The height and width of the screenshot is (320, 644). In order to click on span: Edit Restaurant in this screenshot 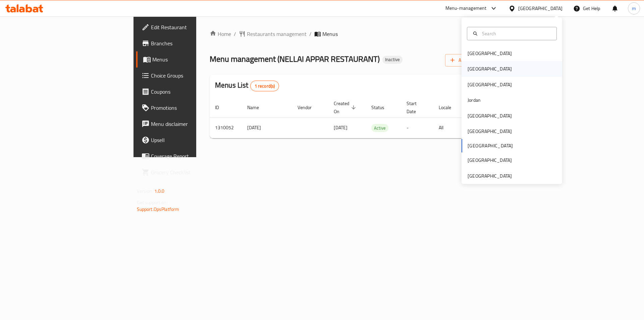, I will do `click(194, 28)`.